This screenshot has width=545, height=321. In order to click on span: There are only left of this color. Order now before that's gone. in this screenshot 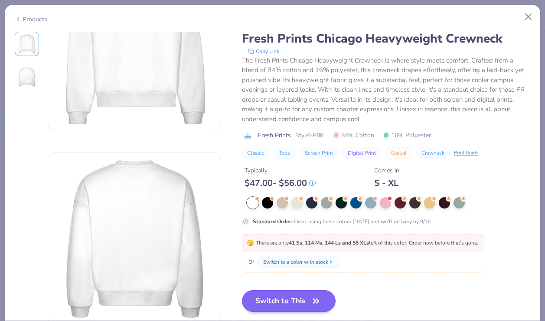, I will do `click(363, 242)`.